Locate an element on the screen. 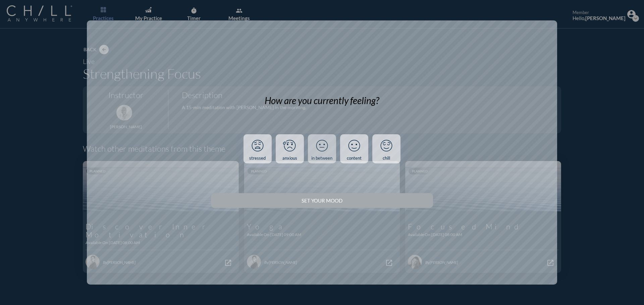 Image resolution: width=644 pixels, height=305 pixels. div: chill is located at coordinates (387, 159).